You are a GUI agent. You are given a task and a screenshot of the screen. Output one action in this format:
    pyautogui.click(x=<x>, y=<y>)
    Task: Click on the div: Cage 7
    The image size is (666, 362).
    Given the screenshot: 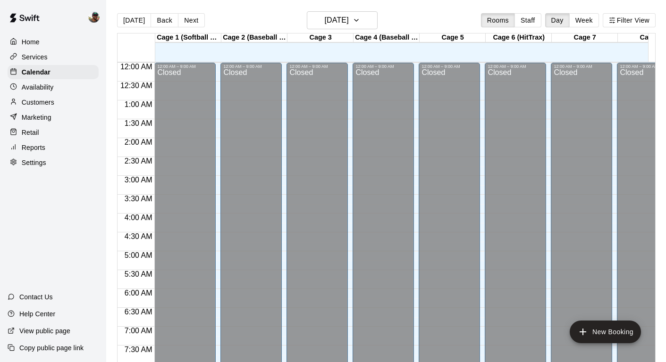 What is the action you would take?
    pyautogui.click(x=585, y=38)
    